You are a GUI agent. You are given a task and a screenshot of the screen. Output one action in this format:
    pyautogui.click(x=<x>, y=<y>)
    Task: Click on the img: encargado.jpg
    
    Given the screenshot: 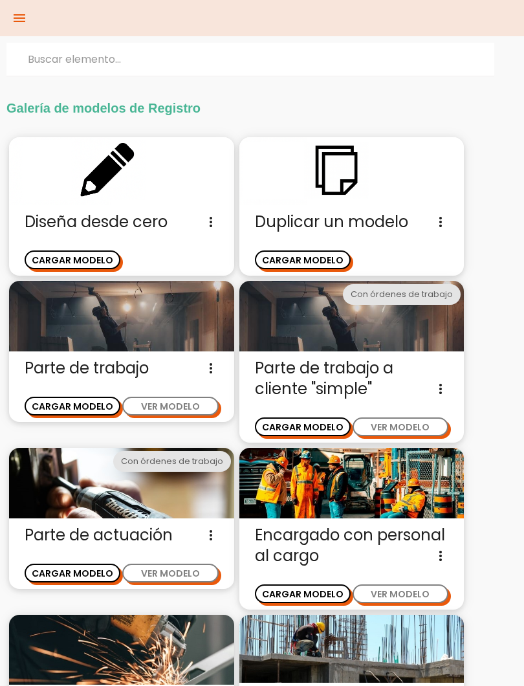 What is the action you would take?
    pyautogui.click(x=352, y=483)
    